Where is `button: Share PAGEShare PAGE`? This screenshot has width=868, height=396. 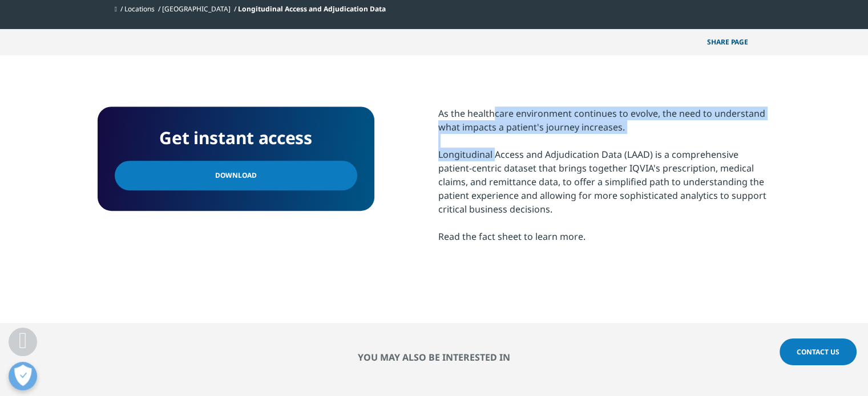
button: Share PAGEShare PAGE is located at coordinates (735, 43).